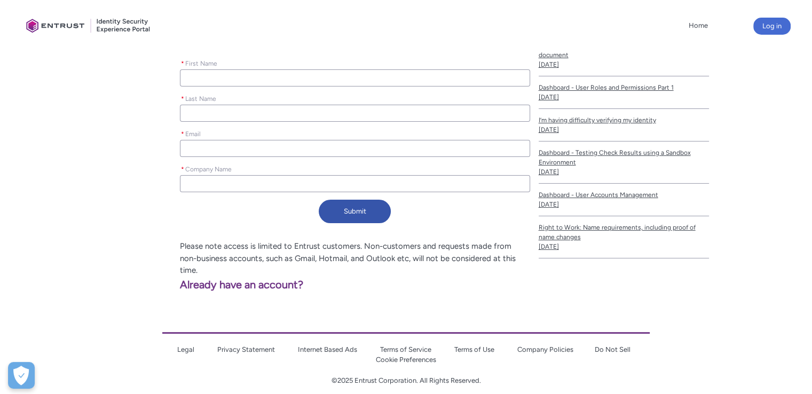 This screenshot has width=812, height=394. I want to click on a: Internet Based Ads, so click(327, 349).